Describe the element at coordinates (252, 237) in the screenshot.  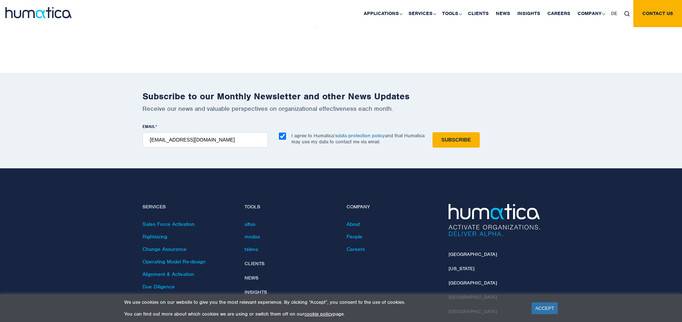
I see `a: modas` at that location.